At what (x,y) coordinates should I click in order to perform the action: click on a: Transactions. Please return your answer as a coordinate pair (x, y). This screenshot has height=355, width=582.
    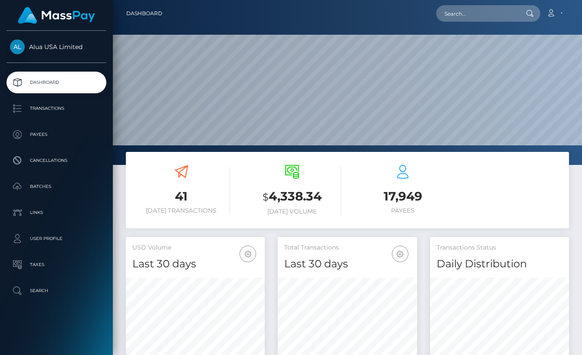
    Looking at the image, I should click on (56, 109).